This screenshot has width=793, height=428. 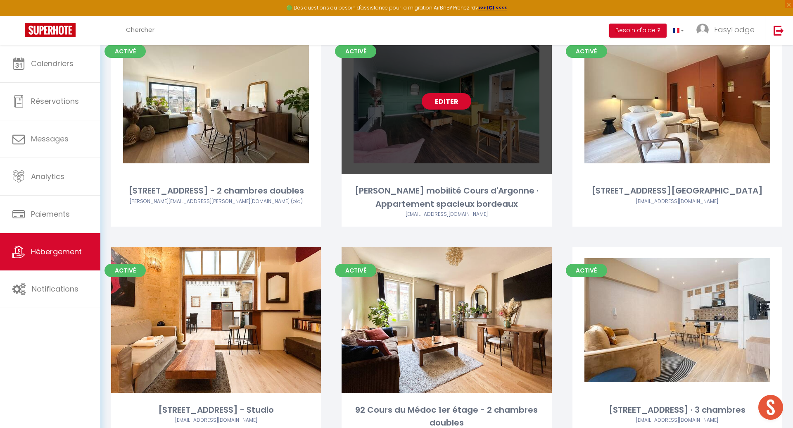 I want to click on img: logout, so click(x=779, y=30).